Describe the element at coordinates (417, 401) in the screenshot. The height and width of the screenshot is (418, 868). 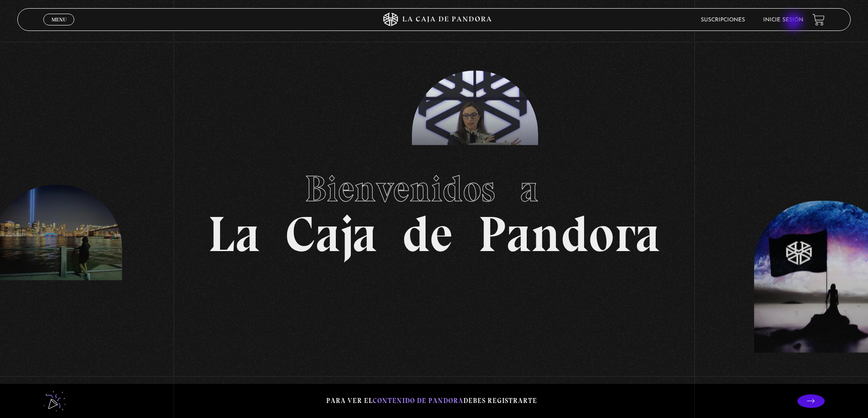
I see `span: contenido de Pandora` at that location.